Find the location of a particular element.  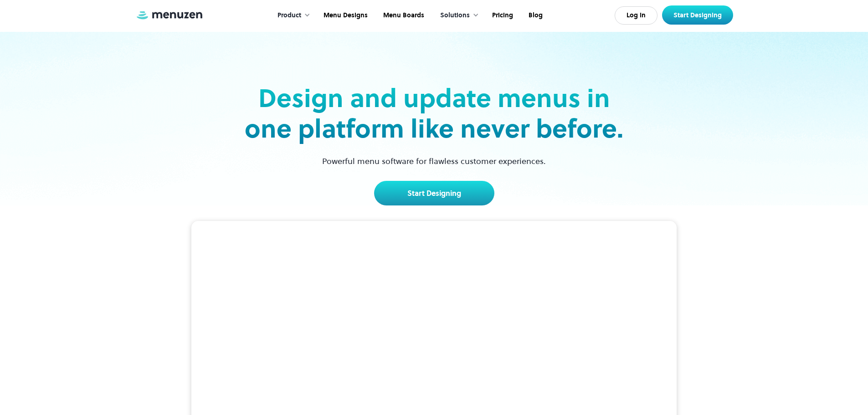

a: Menu Boards is located at coordinates (403, 16).